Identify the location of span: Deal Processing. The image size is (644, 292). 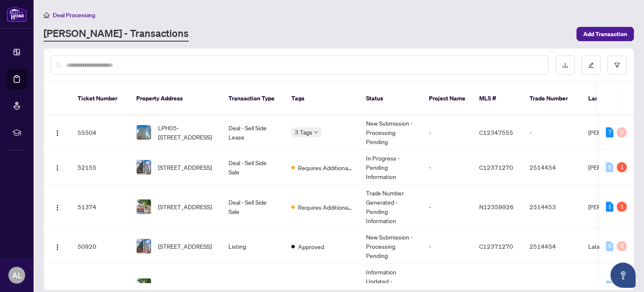
(74, 15).